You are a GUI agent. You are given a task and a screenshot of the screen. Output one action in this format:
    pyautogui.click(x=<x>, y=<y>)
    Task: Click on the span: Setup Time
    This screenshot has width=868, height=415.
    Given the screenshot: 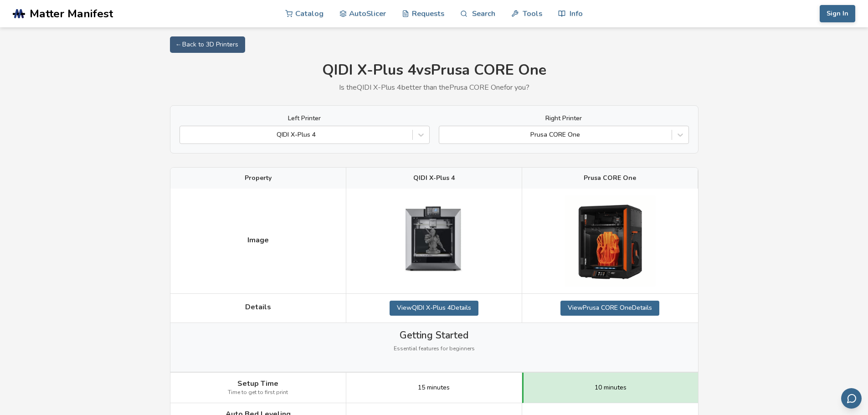 What is the action you would take?
    pyautogui.click(x=258, y=383)
    